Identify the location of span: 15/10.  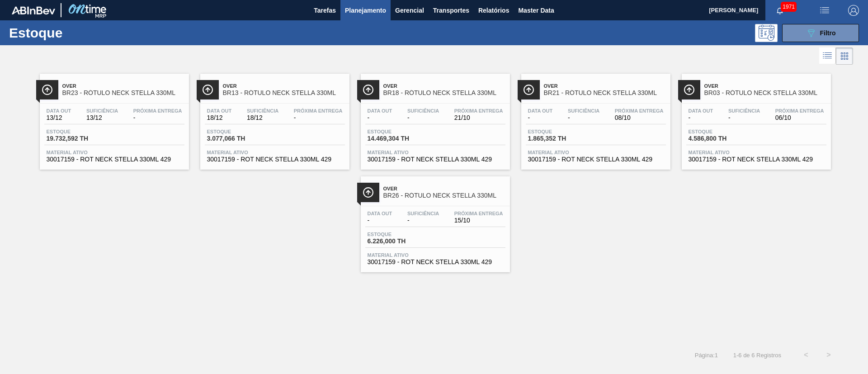
(479, 221).